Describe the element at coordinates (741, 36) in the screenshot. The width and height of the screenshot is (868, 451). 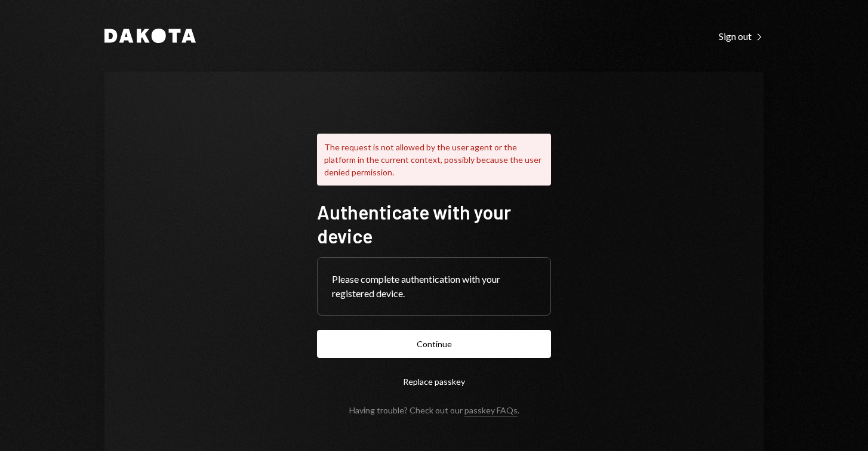
I see `a: Sign out` at that location.